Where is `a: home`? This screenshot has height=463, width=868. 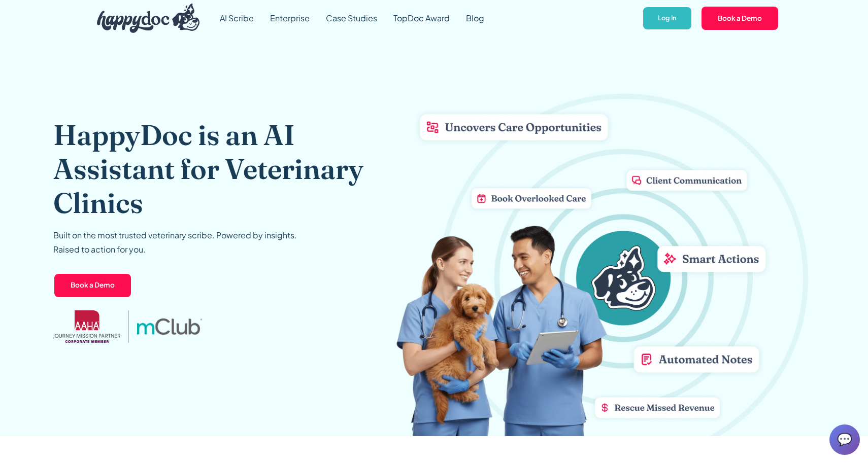
a: home is located at coordinates (144, 18).